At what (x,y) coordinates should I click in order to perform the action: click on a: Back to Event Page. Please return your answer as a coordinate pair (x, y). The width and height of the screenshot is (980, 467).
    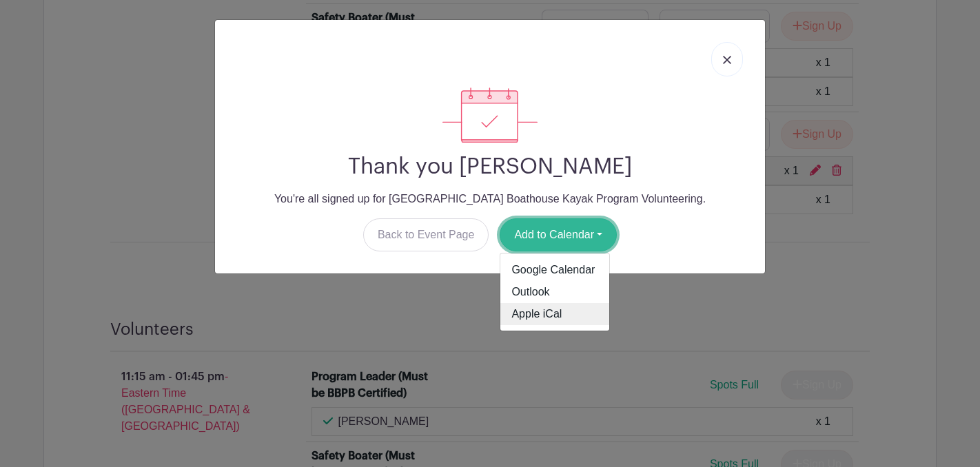
    Looking at the image, I should click on (426, 235).